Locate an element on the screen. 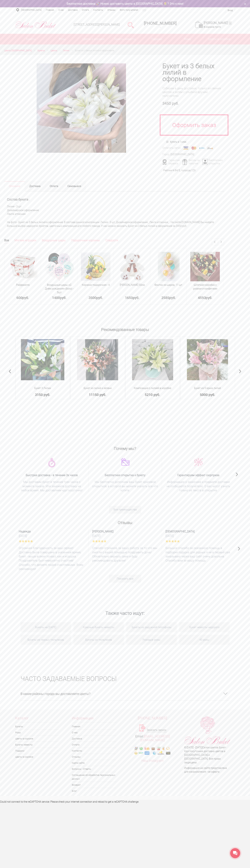 The height and width of the screenshot is (868, 250). a: 11150 руб. is located at coordinates (98, 394).